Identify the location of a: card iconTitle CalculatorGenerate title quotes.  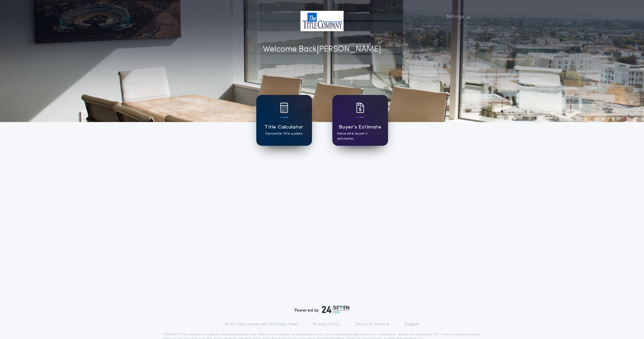
(284, 121).